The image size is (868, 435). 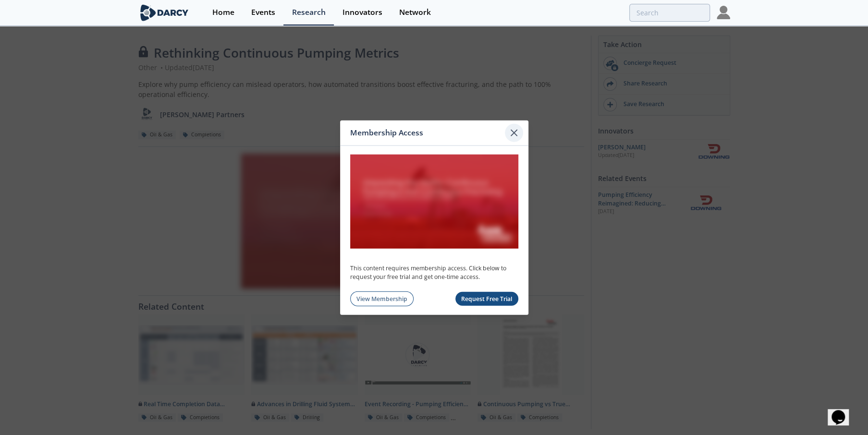 What do you see at coordinates (362, 13) in the screenshot?
I see `div: Innovators` at bounding box center [362, 13].